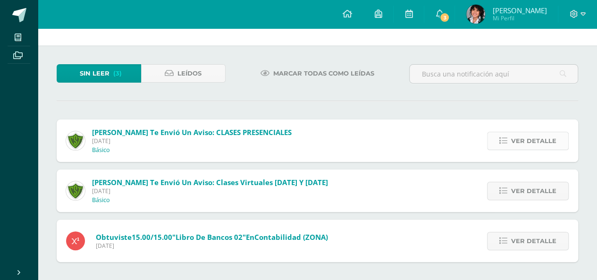 The height and width of the screenshot is (280, 597). Describe the element at coordinates (76, 191) in the screenshot. I see `img: 6f5ff69043559128dc4baf9e9c0f15a0.png` at that location.